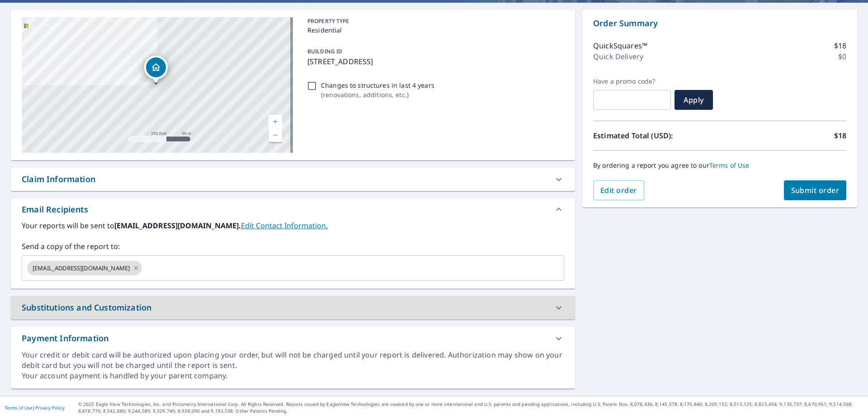 The width and height of the screenshot is (868, 419). Describe the element at coordinates (377, 95) in the screenshot. I see `p: ( renovations, additions, etc. )` at that location.